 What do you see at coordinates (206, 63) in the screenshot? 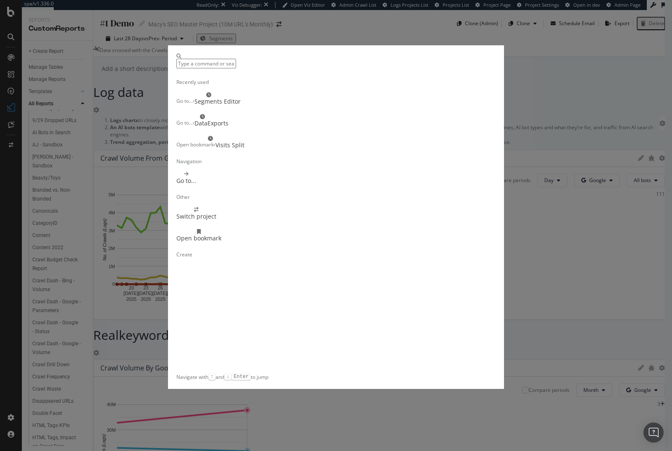
I see `input: Type a command or search…` at bounding box center [206, 63].